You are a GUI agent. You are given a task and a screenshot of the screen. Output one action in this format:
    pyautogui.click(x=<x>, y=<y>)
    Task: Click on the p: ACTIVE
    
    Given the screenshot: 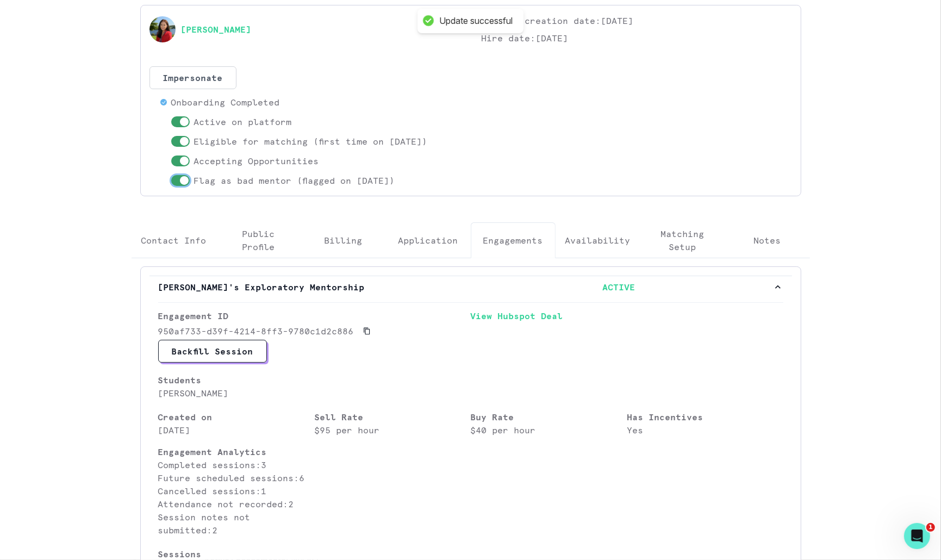 What is the action you would take?
    pyautogui.click(x=619, y=287)
    